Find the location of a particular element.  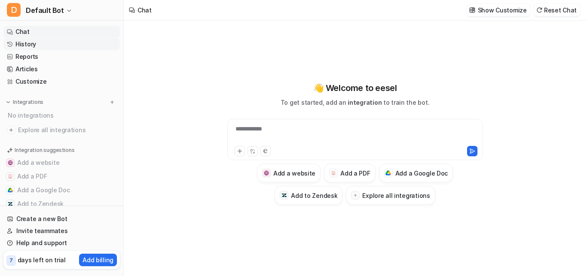

a: Chat is located at coordinates (61, 32).